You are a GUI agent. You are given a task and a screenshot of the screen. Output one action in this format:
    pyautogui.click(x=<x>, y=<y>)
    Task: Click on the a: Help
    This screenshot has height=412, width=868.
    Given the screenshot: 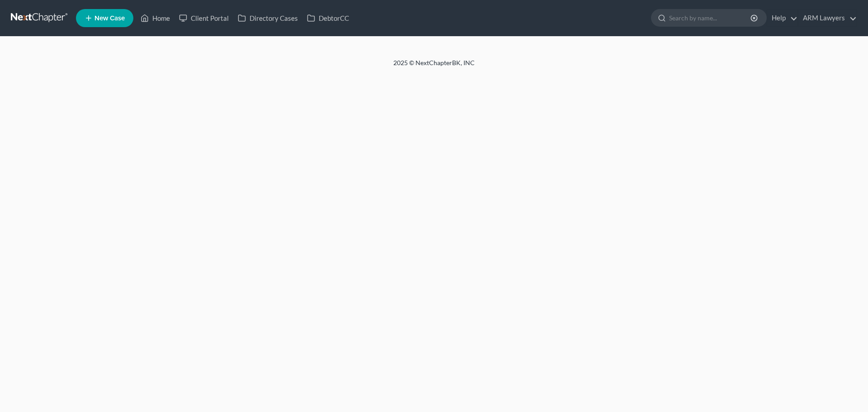 What is the action you would take?
    pyautogui.click(x=782, y=18)
    